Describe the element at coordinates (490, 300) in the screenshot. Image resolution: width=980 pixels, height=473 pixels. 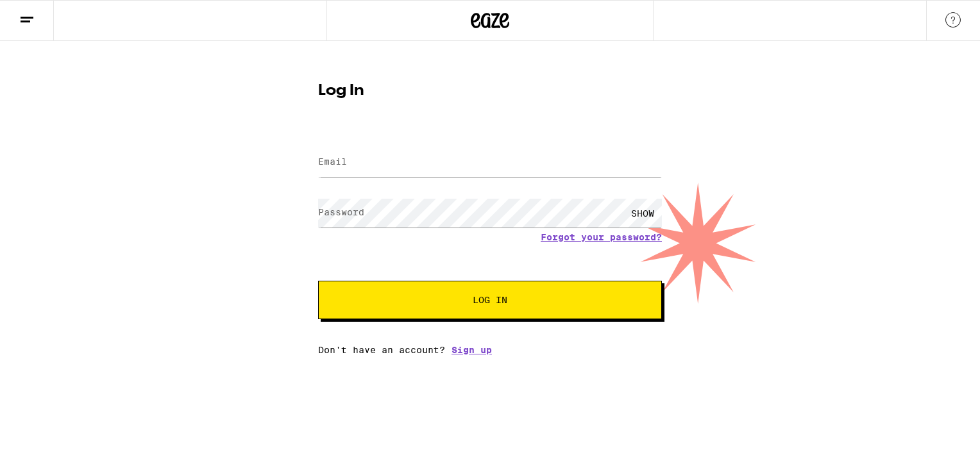
I see `button: Log In` at that location.